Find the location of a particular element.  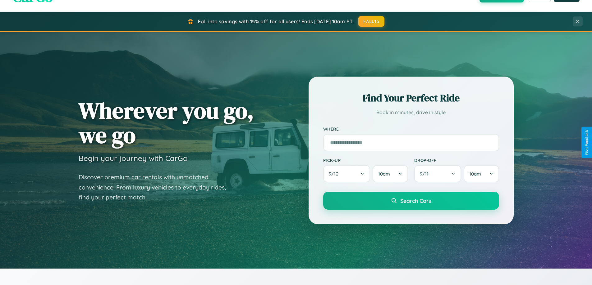

span: 9 / 11 is located at coordinates (426, 174).